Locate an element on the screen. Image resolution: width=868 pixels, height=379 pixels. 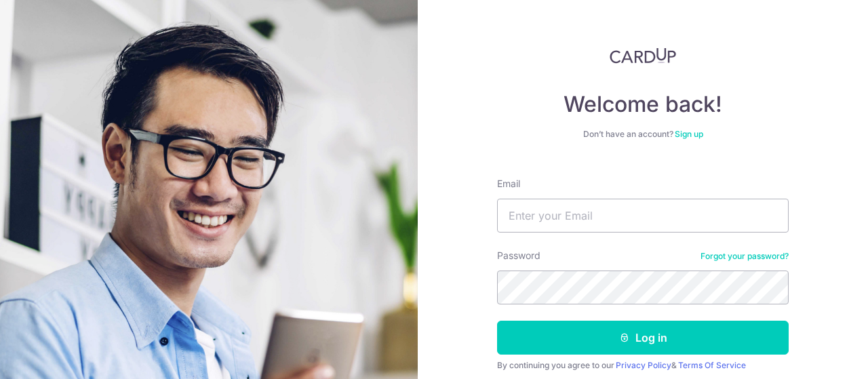
a: Sign up is located at coordinates (689, 133).